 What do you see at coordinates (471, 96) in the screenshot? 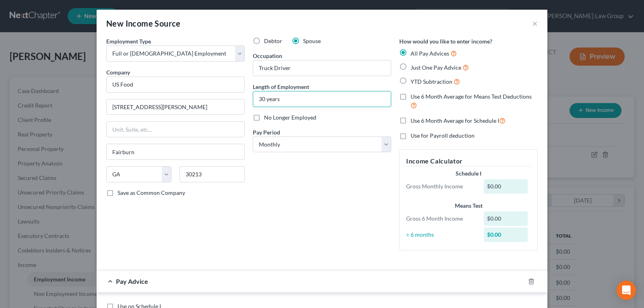
I see `span: Use 6 Month Average for Means Test Deductions` at bounding box center [471, 96].